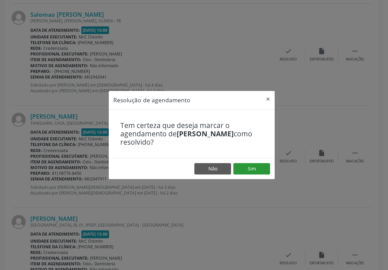 The height and width of the screenshot is (270, 388). I want to click on h5: Resolução de agendamento, so click(152, 100).